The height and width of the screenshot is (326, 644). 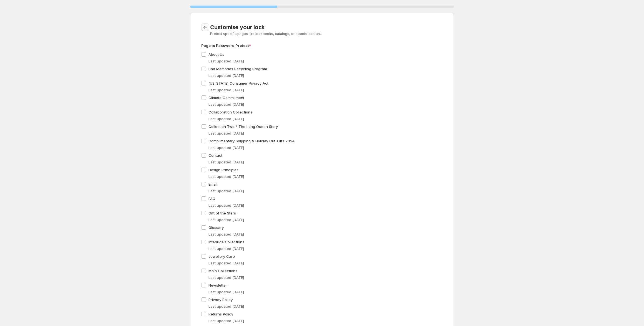 What do you see at coordinates (238, 27) in the screenshot?
I see `span: Customise your lock` at bounding box center [238, 27].